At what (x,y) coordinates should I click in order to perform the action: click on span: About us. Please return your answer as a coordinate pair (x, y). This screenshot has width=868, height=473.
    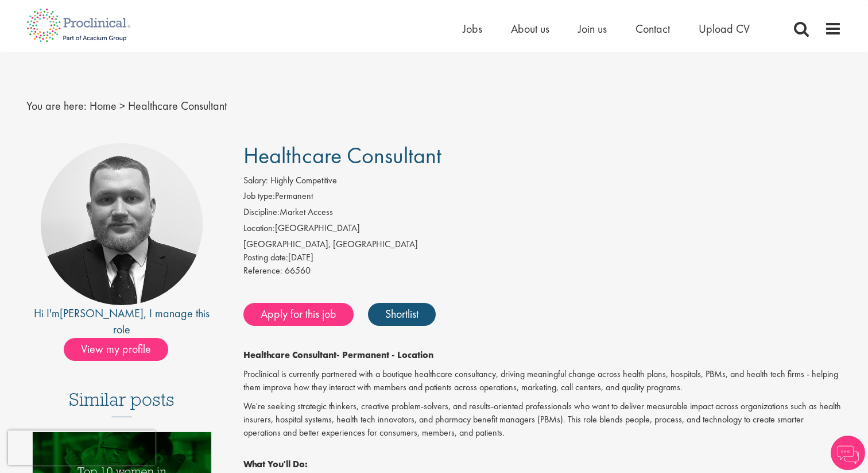
    Looking at the image, I should click on (530, 29).